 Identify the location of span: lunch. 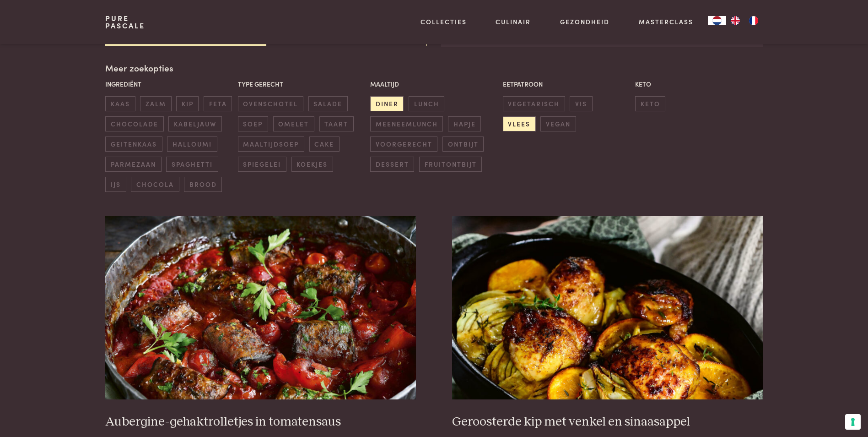
(426, 104).